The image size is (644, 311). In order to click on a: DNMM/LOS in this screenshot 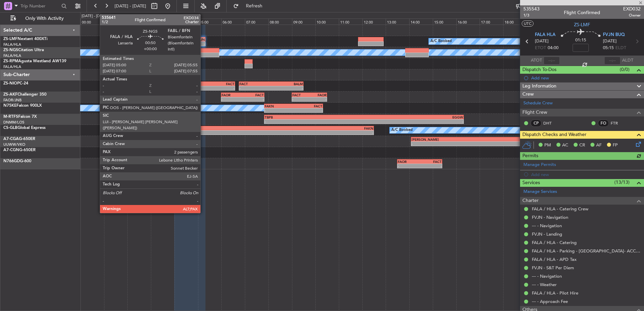, I will do `click(14, 122)`.